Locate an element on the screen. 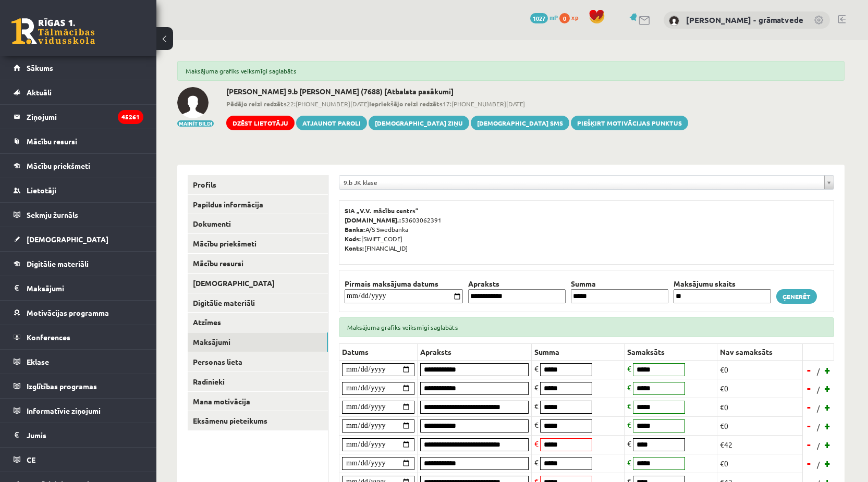  a: Konferences is located at coordinates (78, 337).